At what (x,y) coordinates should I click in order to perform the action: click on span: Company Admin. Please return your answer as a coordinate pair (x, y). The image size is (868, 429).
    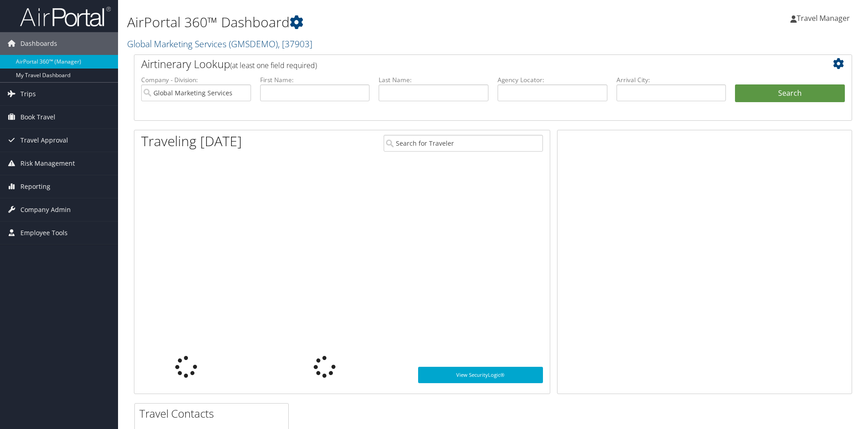
    Looking at the image, I should click on (46, 209).